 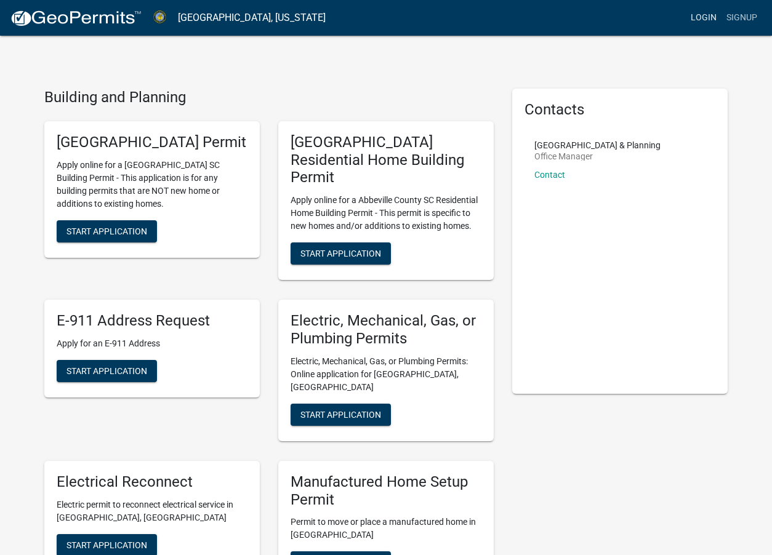 I want to click on a: Login, so click(x=703, y=18).